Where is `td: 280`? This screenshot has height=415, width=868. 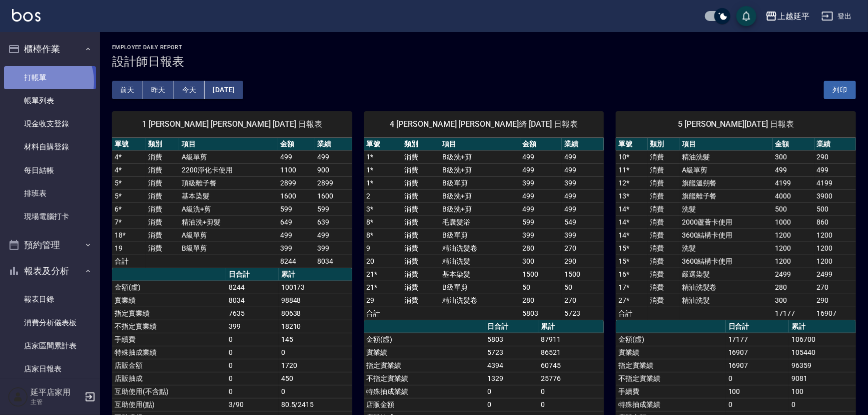 td: 280 is located at coordinates (542, 300).